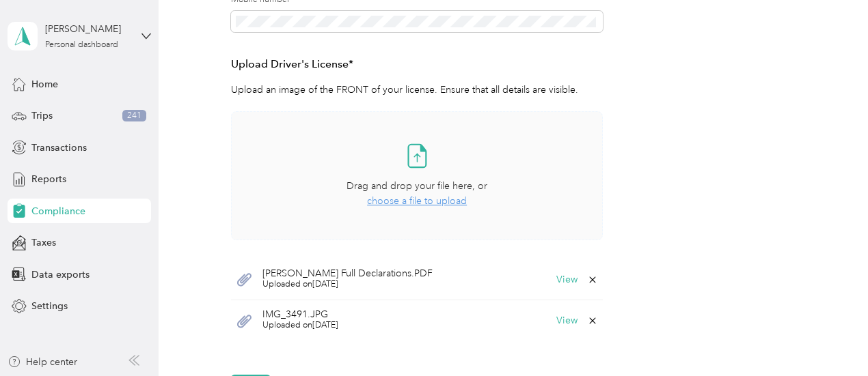 This screenshot has width=868, height=376. Describe the element at coordinates (417, 64) in the screenshot. I see `h3: Upload Driver's License*` at that location.